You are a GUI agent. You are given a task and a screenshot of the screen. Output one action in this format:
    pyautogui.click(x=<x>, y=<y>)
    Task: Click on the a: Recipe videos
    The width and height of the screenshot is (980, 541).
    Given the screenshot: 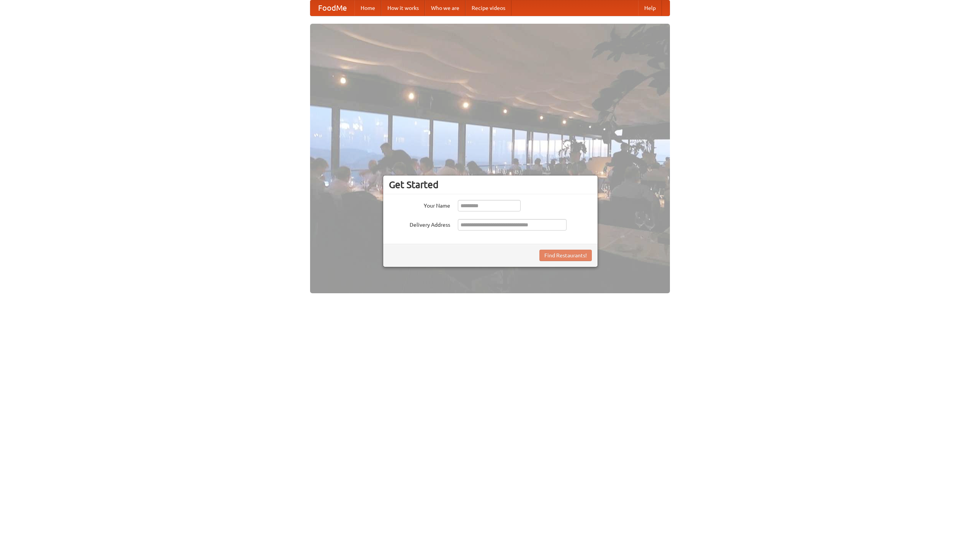 What is the action you would take?
    pyautogui.click(x=488, y=8)
    